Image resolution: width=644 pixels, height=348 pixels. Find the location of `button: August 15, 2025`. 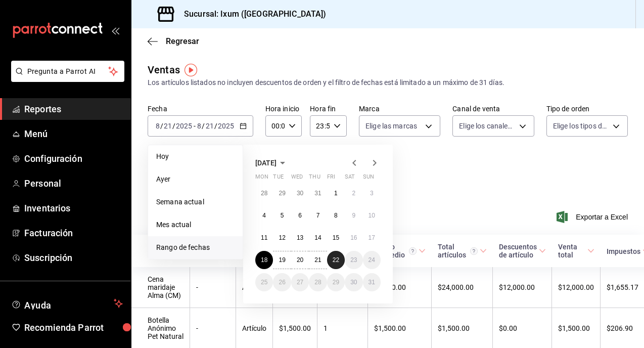

button: August 15, 2025 is located at coordinates (335, 238).